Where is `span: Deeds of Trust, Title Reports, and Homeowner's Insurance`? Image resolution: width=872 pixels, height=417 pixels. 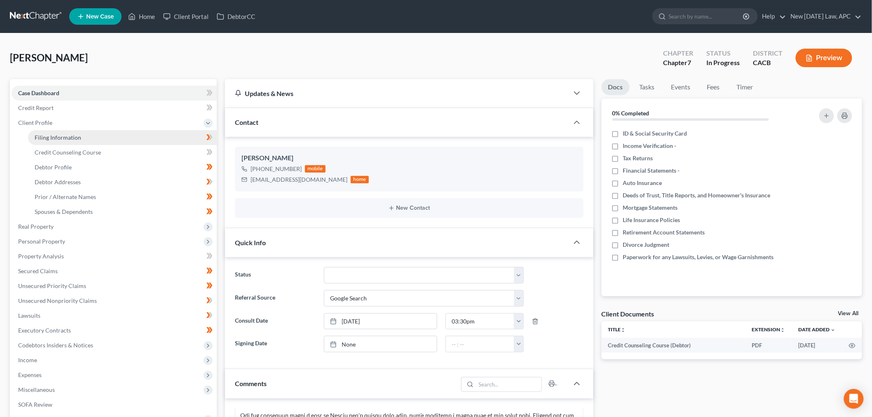 span: Deeds of Trust, Title Reports, and Homeowner's Insurance is located at coordinates (697, 195).